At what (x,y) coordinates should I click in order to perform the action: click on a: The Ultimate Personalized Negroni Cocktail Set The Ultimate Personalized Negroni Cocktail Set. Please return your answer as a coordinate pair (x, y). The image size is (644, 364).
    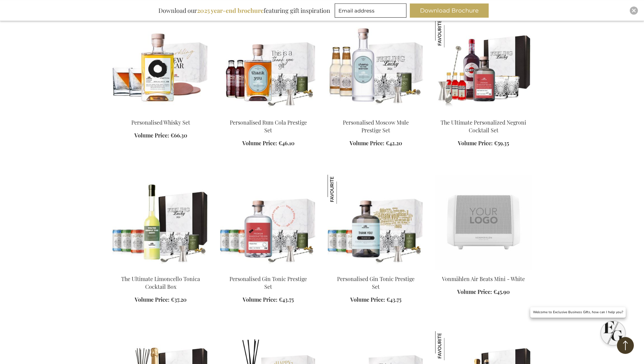
    Looking at the image, I should click on (484, 113).